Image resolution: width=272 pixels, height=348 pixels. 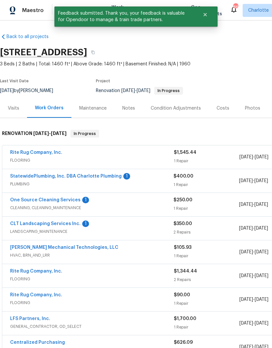 I want to click on span: $90.00, so click(x=182, y=295).